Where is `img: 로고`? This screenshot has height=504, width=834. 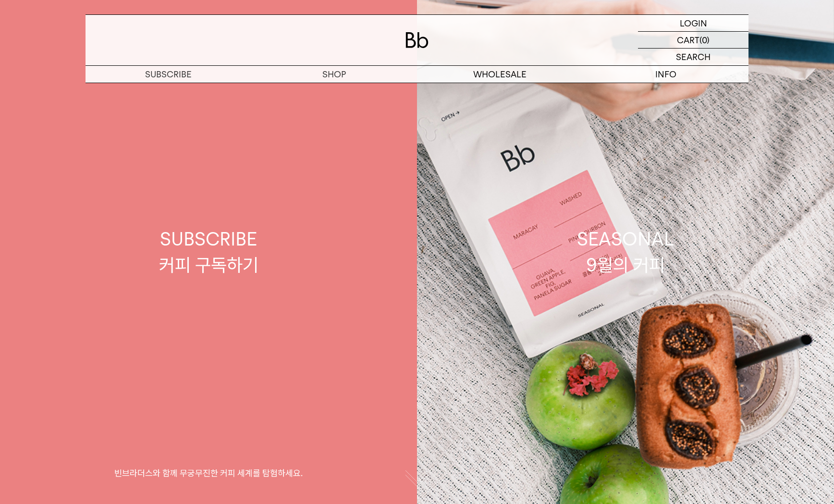
img: 로고 is located at coordinates (417, 40).